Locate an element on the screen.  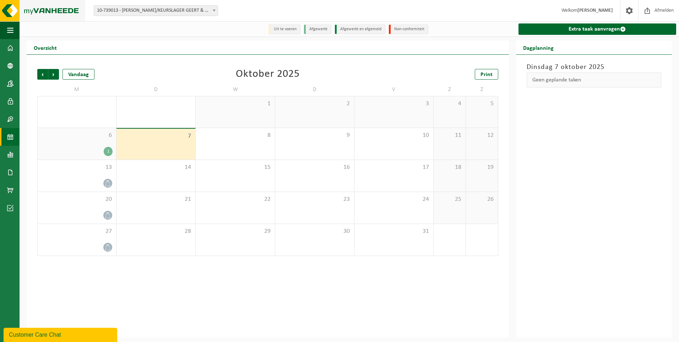
span: 1 is located at coordinates (235, 104).